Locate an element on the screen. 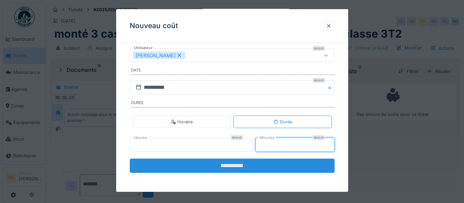  button: Close is located at coordinates (331, 88).